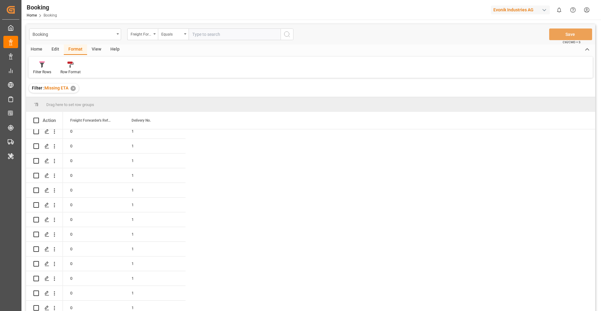  What do you see at coordinates (570, 34) in the screenshot?
I see `button: Save` at bounding box center [570, 34].